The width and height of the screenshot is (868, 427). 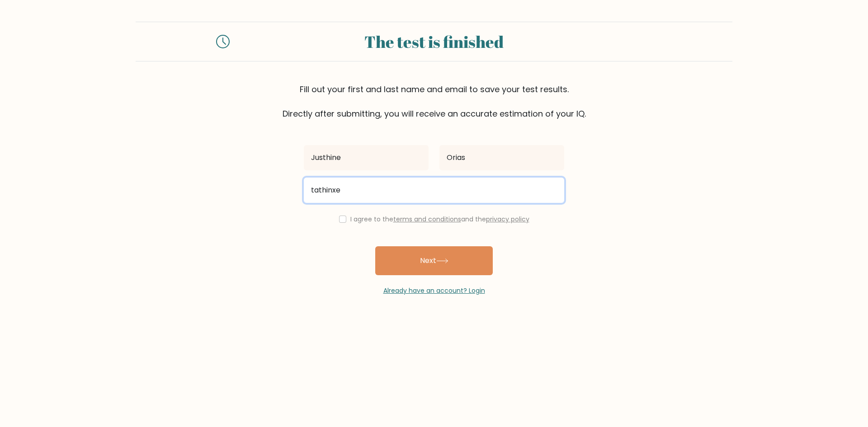 What do you see at coordinates (502, 158) in the screenshot?
I see `input: Last name` at bounding box center [502, 158].